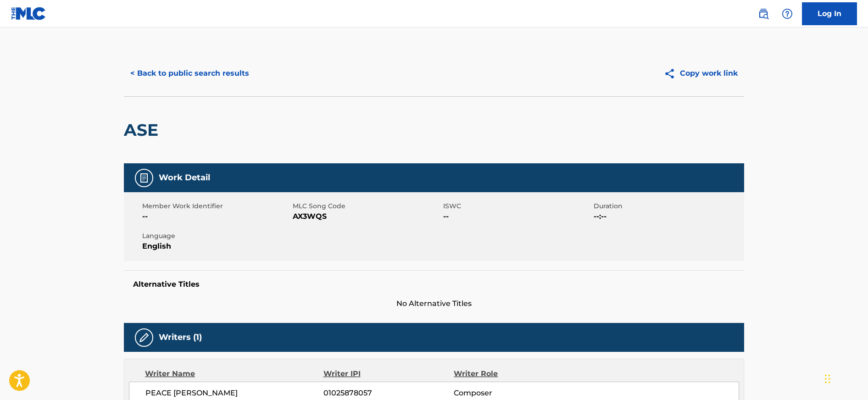  What do you see at coordinates (829, 14) in the screenshot?
I see `a: Log In` at bounding box center [829, 14].